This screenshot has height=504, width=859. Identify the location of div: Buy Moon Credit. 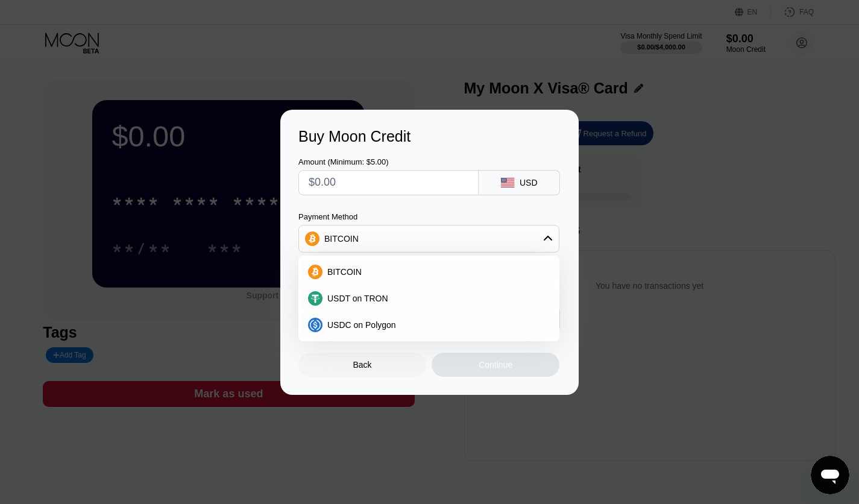
(429, 136).